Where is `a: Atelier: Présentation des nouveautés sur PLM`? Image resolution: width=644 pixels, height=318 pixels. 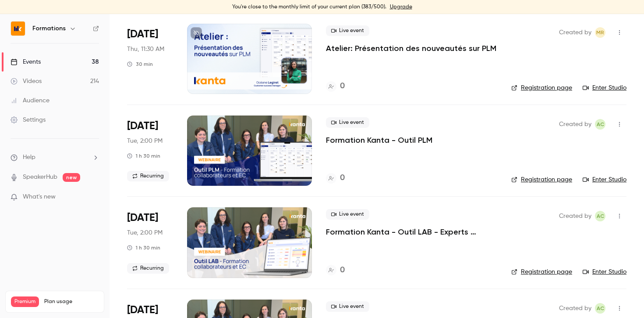
a: Atelier: Présentation des nouveautés sur PLM is located at coordinates (411, 48).